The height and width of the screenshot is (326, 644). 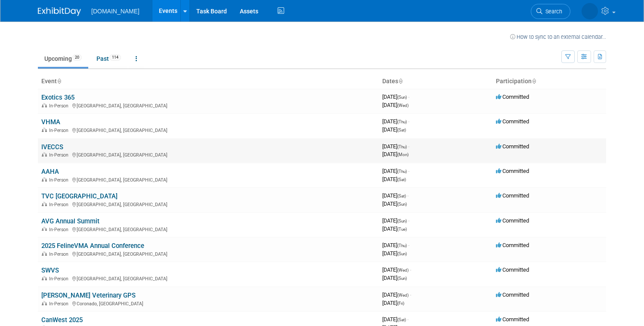 What do you see at coordinates (50, 171) in the screenshot?
I see `a: AAHA` at bounding box center [50, 171].